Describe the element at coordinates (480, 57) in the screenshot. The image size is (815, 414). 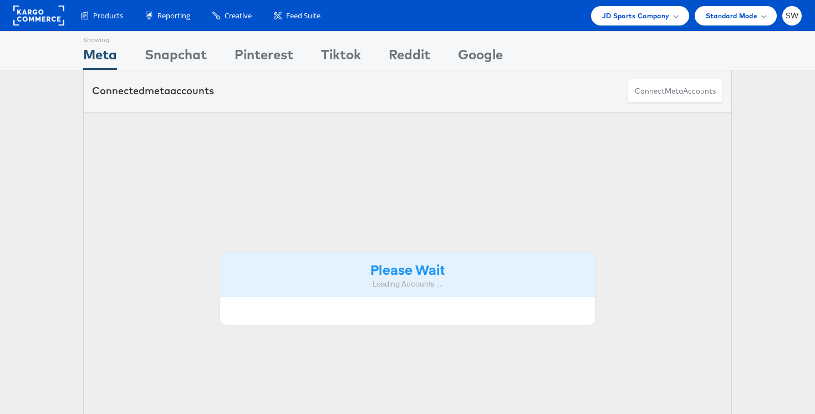
I see `div: Google` at that location.